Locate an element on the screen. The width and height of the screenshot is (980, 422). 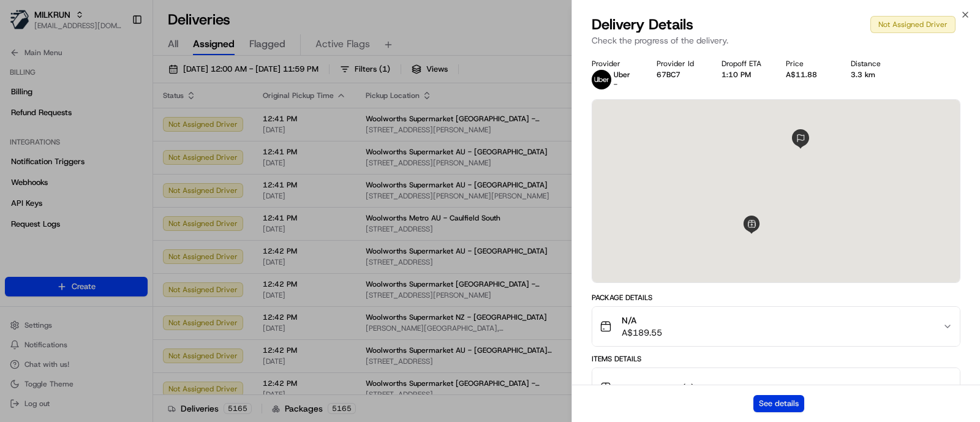
div: Dropoff ETA is located at coordinates (744, 64).